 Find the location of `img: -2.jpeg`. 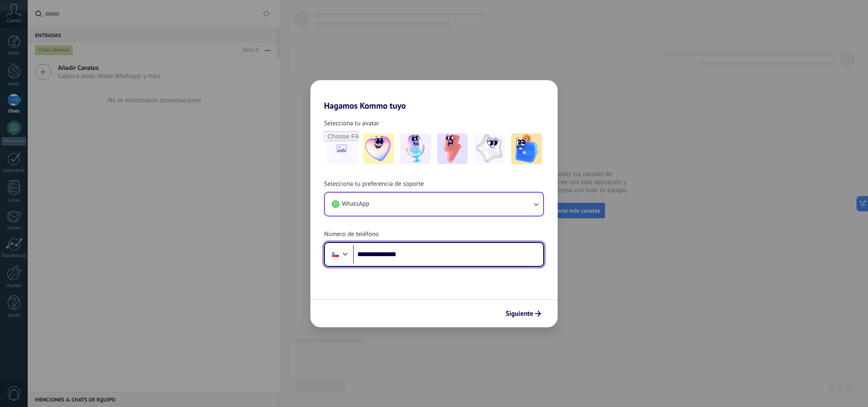

img: -2.jpeg is located at coordinates (416, 148).